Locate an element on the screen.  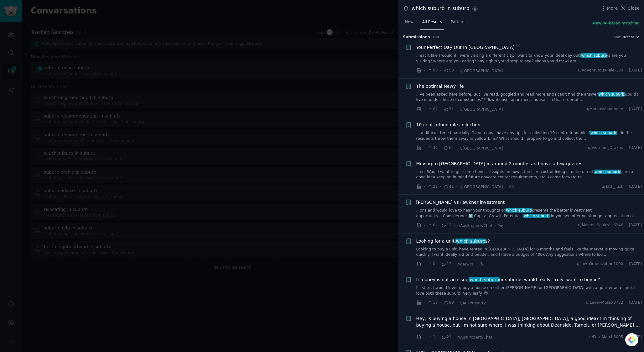
span: u/Fun_March6095 is located at coordinates (606, 337).